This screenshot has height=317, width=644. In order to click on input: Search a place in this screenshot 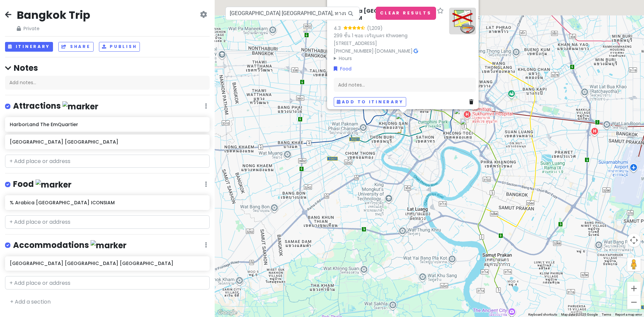, I will do `click(293, 14)`.